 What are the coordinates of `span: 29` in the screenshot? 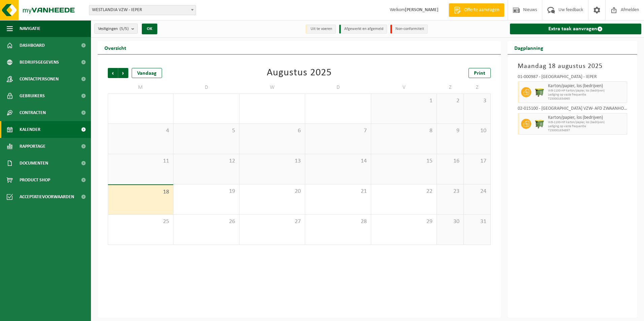 It's located at (404, 222).